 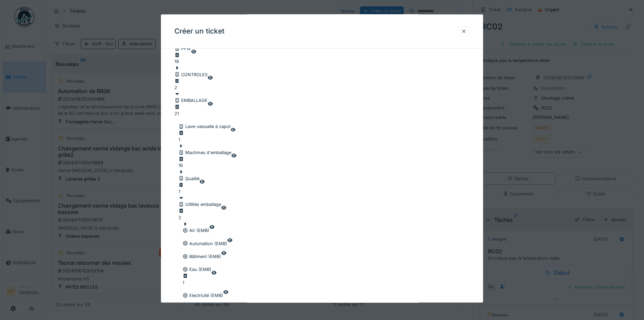 I want to click on div: 19, so click(x=178, y=61).